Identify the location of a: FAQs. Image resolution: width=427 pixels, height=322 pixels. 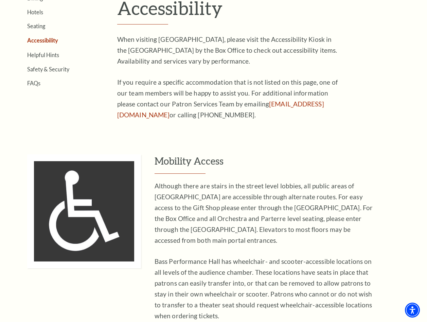
(34, 83).